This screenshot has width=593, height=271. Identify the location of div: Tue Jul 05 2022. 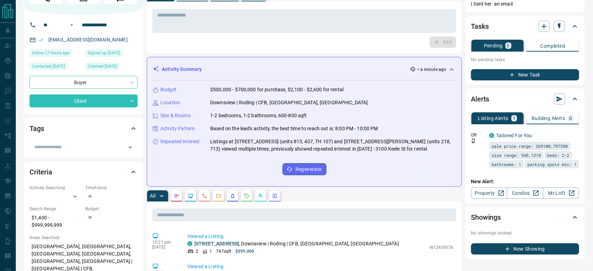
(55, 67).